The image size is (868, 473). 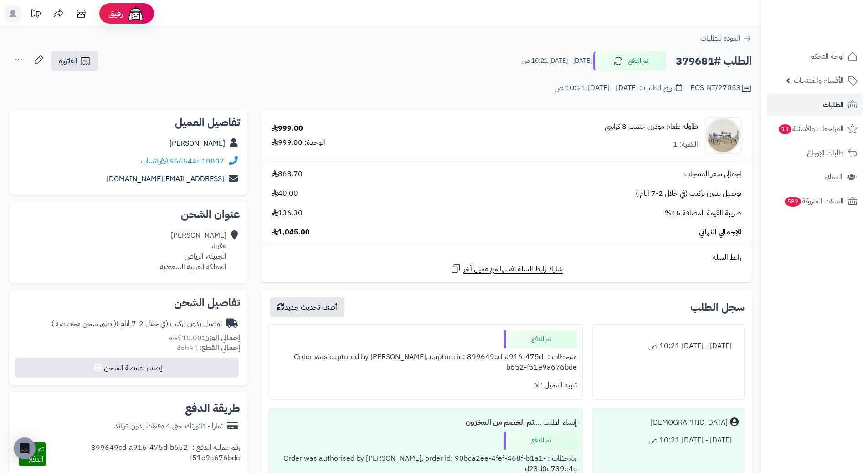 I want to click on div: الوحدة: 999.00, so click(x=298, y=142).